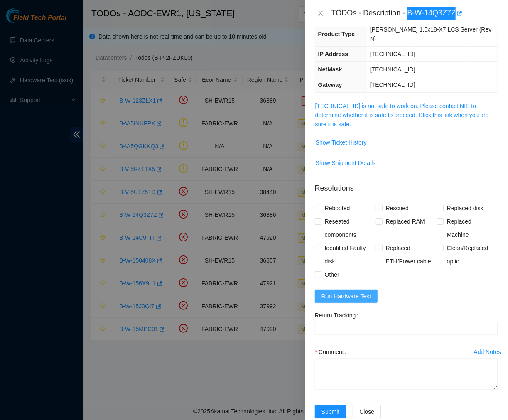  I want to click on div: Add Notes, so click(487, 352).